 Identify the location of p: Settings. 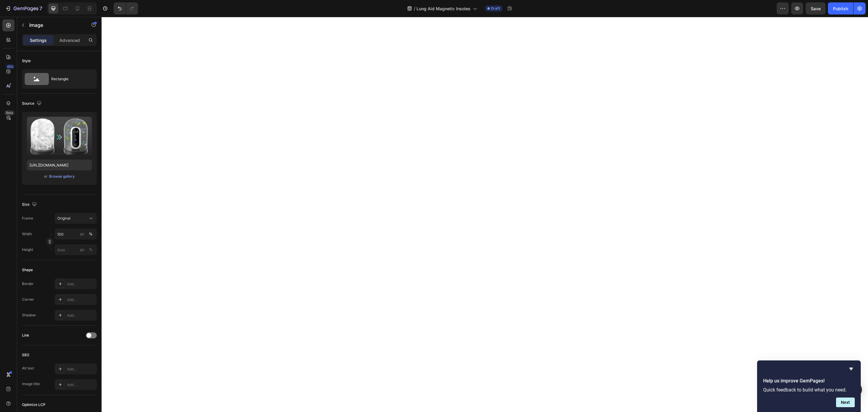
(39, 40).